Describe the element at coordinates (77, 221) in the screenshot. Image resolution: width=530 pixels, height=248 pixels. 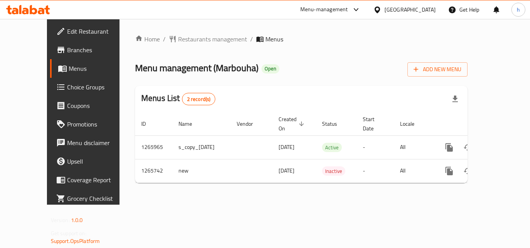
I see `span: 1.0.0` at that location.